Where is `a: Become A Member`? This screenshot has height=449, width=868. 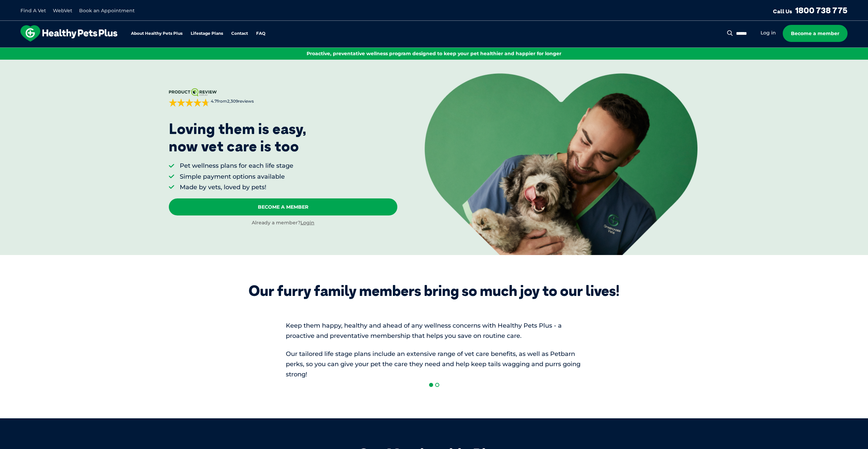 a: Become A Member is located at coordinates (283, 207).